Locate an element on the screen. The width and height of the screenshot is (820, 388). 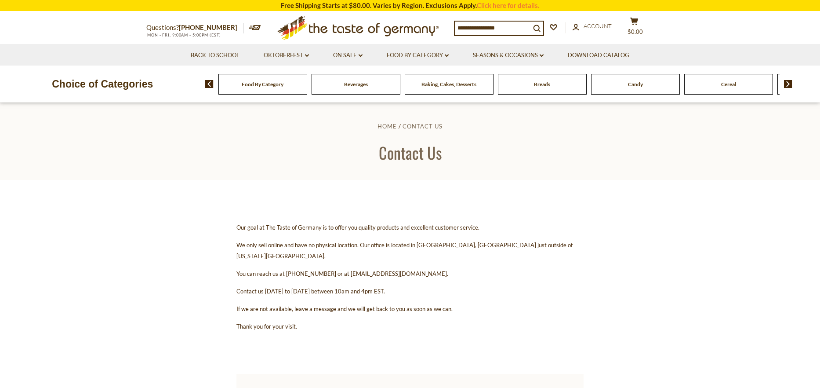
a: Click here for details. is located at coordinates (508, 5).